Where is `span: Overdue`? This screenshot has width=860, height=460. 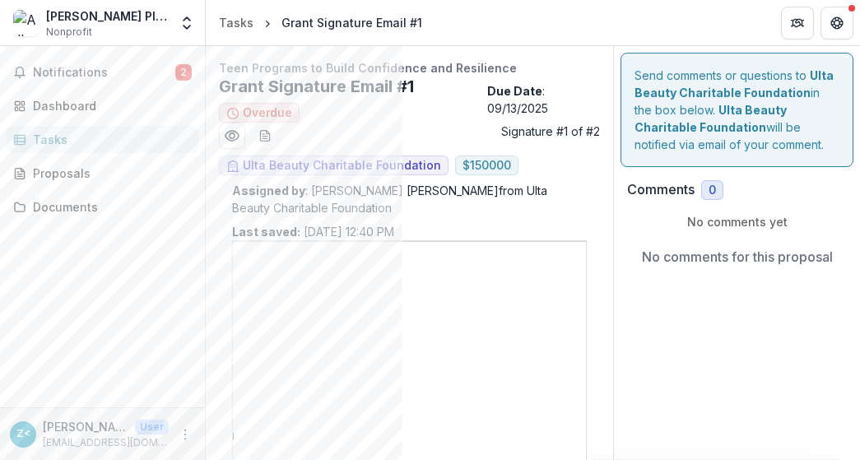
span: Overdue is located at coordinates (268, 113).